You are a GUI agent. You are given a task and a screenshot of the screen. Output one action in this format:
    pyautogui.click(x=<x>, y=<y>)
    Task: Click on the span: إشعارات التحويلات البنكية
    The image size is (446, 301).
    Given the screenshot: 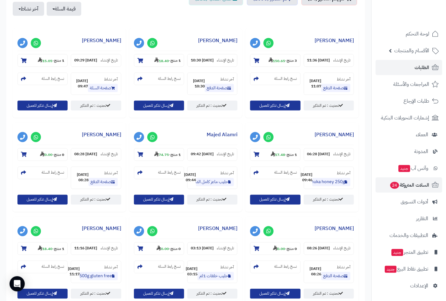 What is the action you would take?
    pyautogui.click(x=405, y=118)
    